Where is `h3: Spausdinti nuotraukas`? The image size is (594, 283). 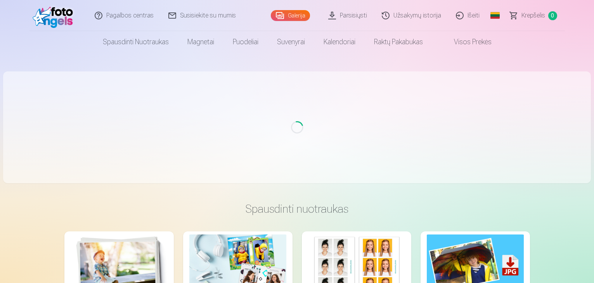
h3: Spausdinti nuotraukas is located at coordinates (297, 209).